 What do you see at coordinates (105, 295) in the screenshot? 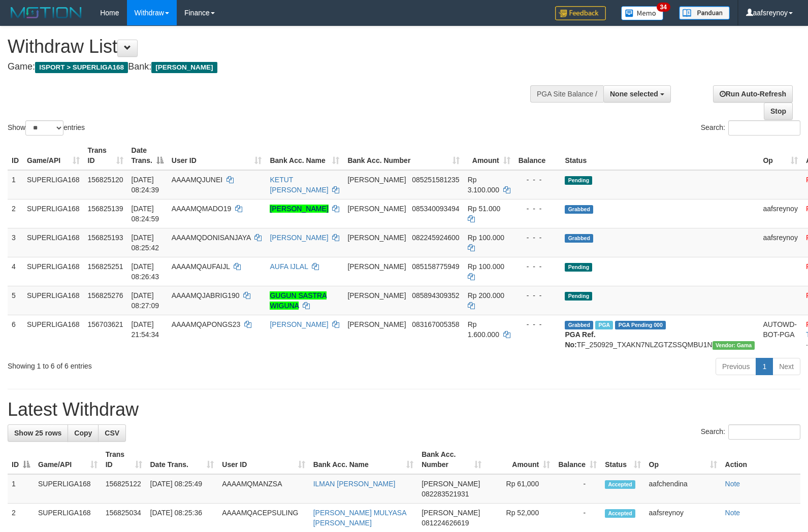
I see `span: 156825276` at bounding box center [105, 295].